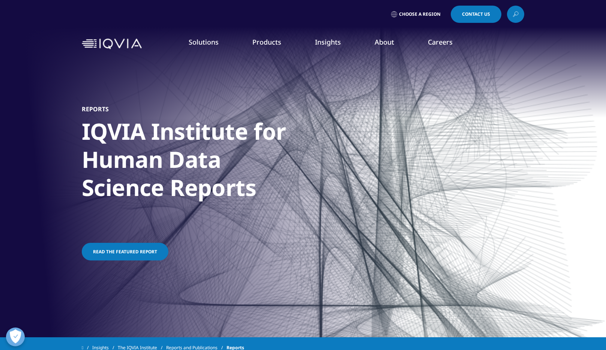 The height and width of the screenshot is (350, 606). Describe the element at coordinates (125, 252) in the screenshot. I see `a: Read the featured report` at that location.